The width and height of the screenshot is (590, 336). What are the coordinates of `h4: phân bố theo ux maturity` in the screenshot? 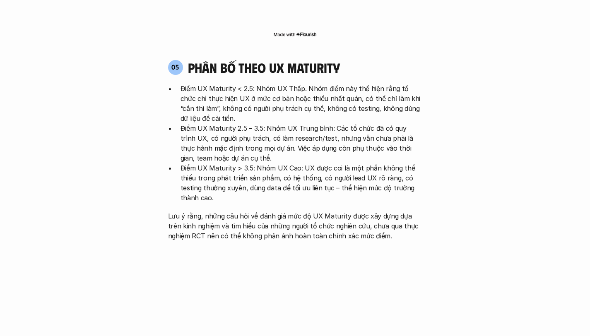 It's located at (264, 68).